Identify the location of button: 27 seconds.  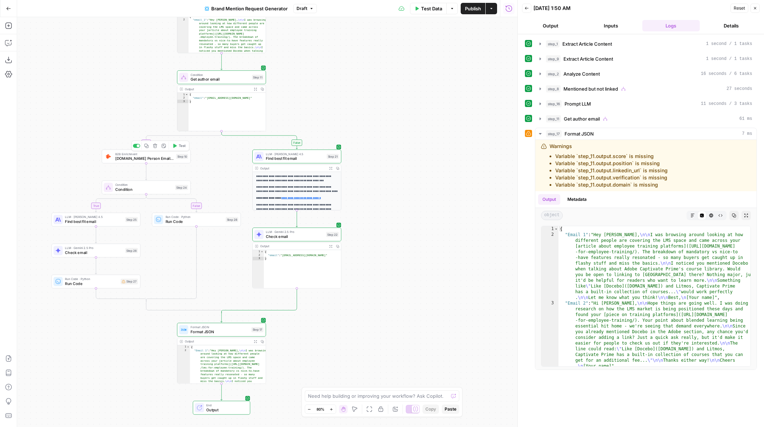
(646, 89).